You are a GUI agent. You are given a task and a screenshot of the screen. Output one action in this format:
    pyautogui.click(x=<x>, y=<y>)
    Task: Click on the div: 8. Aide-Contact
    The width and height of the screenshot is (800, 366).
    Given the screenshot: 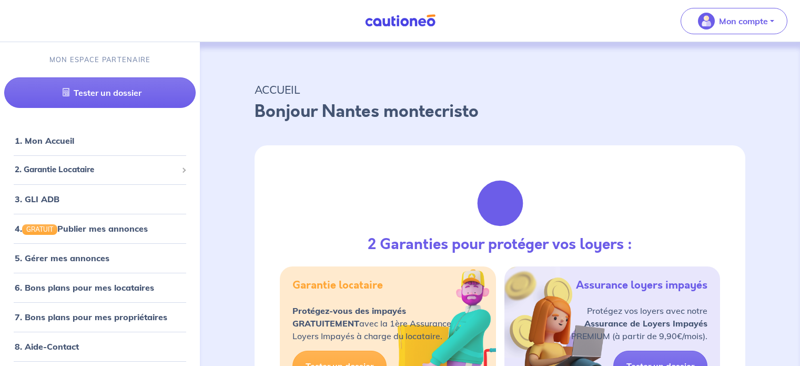 What is the action you would take?
    pyautogui.click(x=100, y=346)
    